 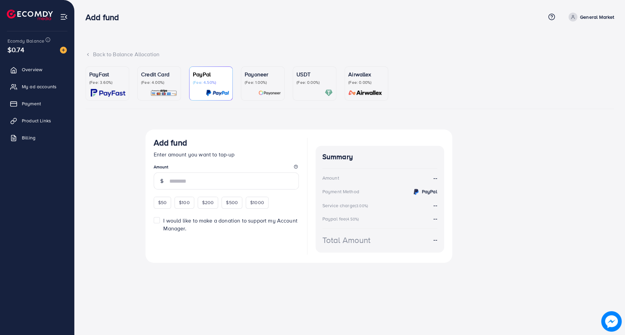 I want to click on p: Credit Card, so click(x=159, y=74).